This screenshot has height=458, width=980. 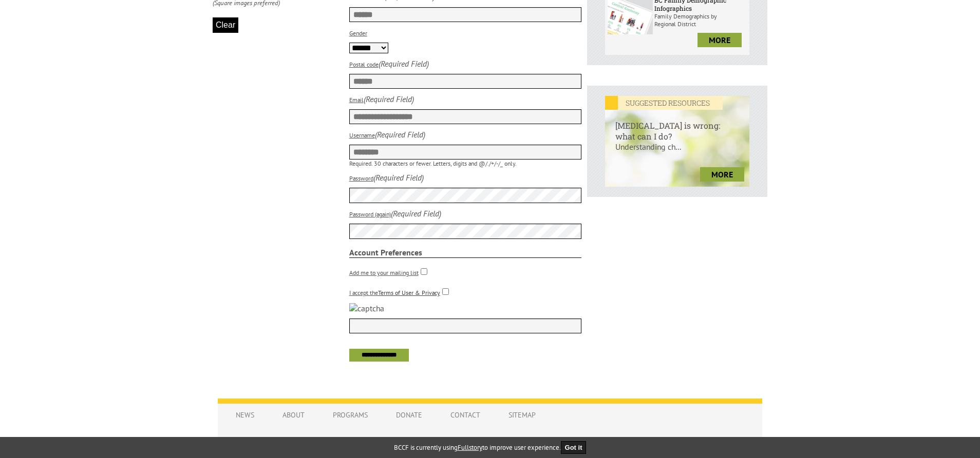 What do you see at coordinates (394, 293) in the screenshot?
I see `label: I accept the` at bounding box center [394, 293].